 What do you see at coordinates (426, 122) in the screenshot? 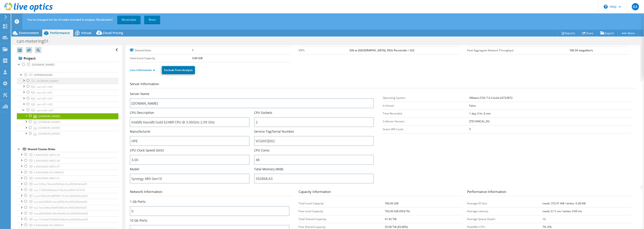
I see `td: Collector Version:` at bounding box center [426, 122].